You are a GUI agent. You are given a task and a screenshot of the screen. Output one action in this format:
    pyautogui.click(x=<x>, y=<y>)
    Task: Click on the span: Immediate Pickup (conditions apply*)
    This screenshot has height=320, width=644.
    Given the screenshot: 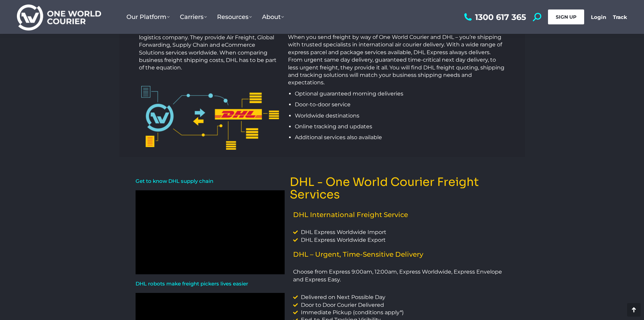 What is the action you would take?
    pyautogui.click(x=351, y=312)
    